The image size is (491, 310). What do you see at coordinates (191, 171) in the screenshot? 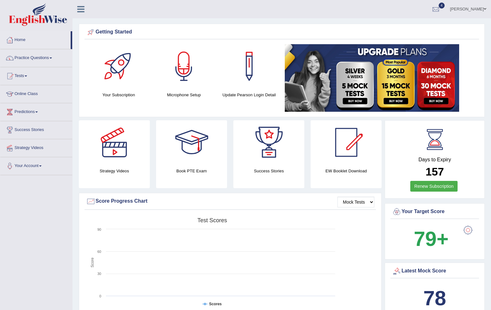
I see `h4: Book PTE Exam` at bounding box center [191, 171].